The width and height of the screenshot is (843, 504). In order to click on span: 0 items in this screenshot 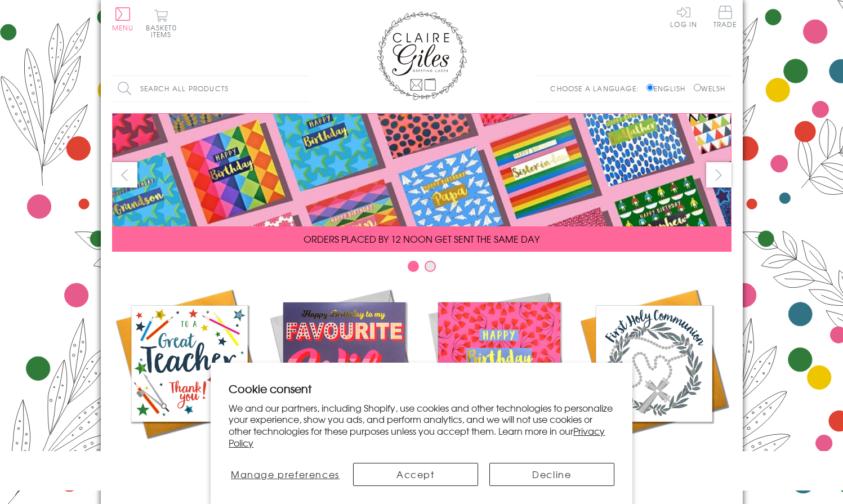, I will do `click(164, 31)`.